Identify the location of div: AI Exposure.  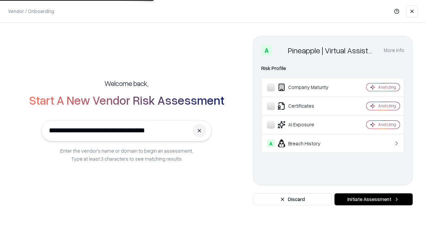
(307, 125).